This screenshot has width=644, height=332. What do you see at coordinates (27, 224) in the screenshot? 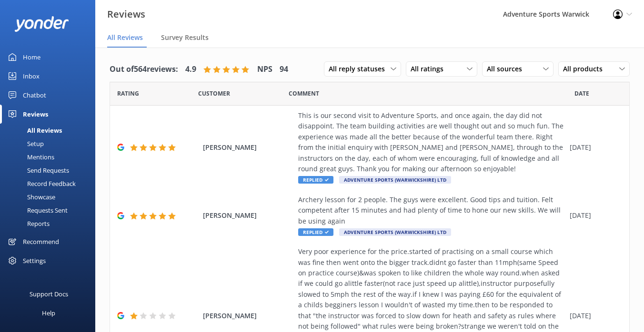
I see `div: Reports` at bounding box center [27, 224].